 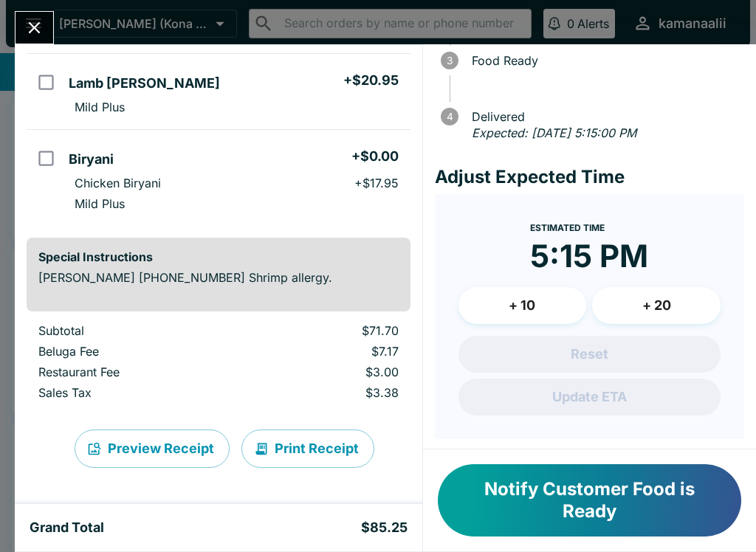 What do you see at coordinates (137, 372) in the screenshot?
I see `p: Restaurant Fee` at bounding box center [137, 372].